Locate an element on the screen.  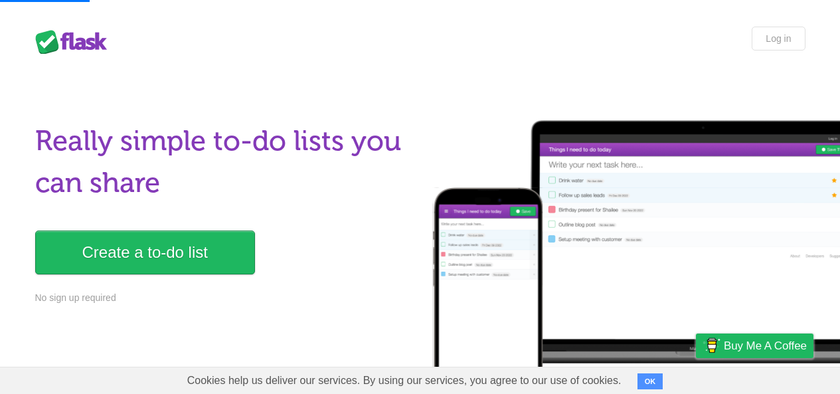
a: Buy me a coffee is located at coordinates (754, 345).